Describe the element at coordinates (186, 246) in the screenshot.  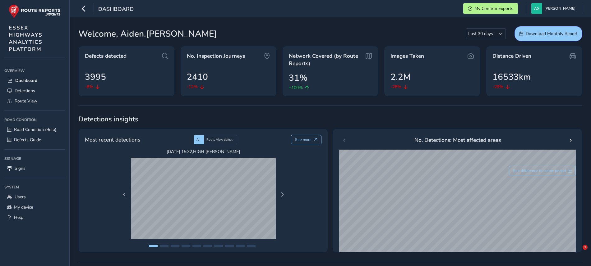
I see `button: Page 4` at that location.